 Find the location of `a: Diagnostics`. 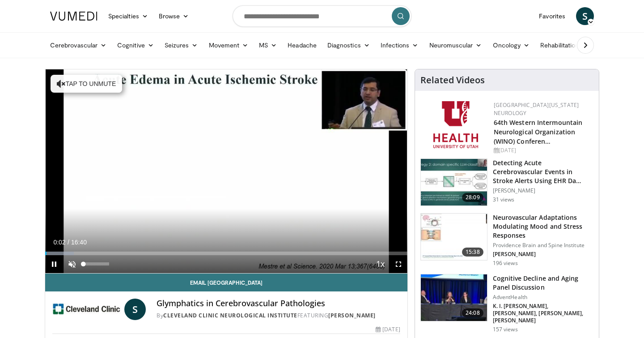

a: Diagnostics is located at coordinates (348, 45).